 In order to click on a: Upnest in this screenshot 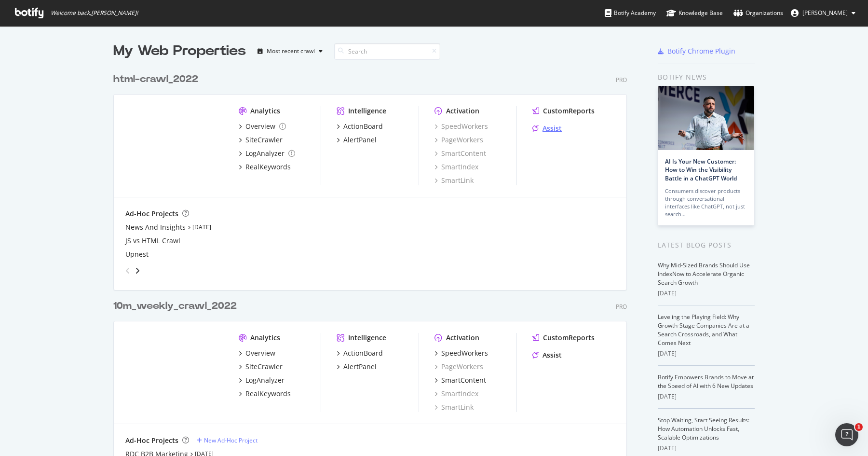, I will do `click(137, 254)`.